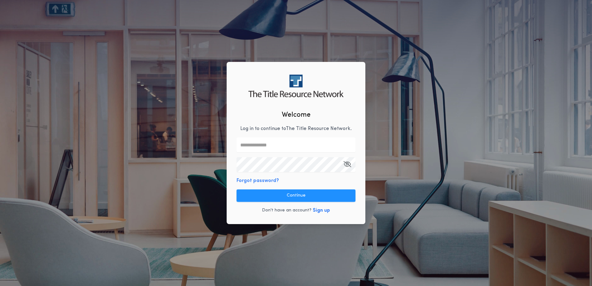 This screenshot has width=592, height=286. I want to click on h2: Welcome, so click(296, 115).